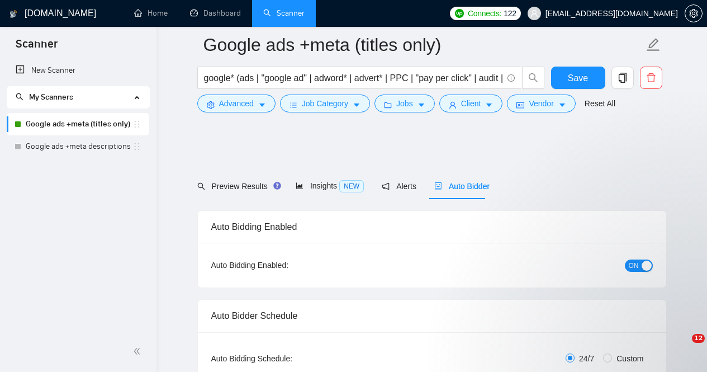 The image size is (707, 372). I want to click on a: New Scanner, so click(78, 70).